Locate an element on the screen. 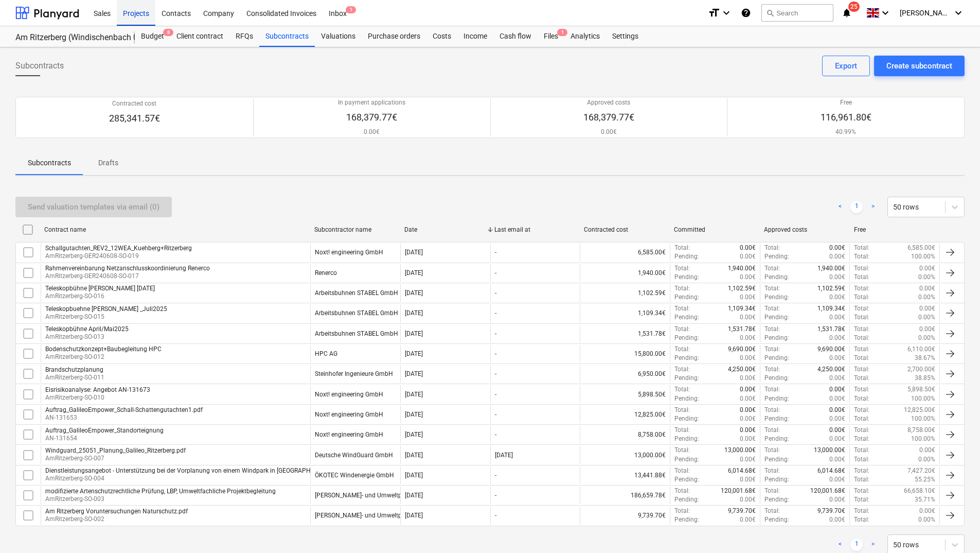 This screenshot has height=553, width=980. p: 120,001.68€ is located at coordinates (828, 490).